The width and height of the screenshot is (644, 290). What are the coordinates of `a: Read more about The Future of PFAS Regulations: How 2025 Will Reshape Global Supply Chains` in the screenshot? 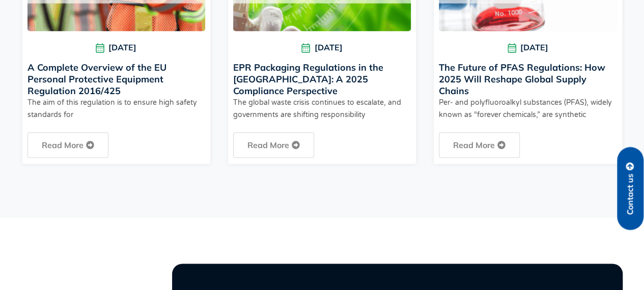 It's located at (479, 145).